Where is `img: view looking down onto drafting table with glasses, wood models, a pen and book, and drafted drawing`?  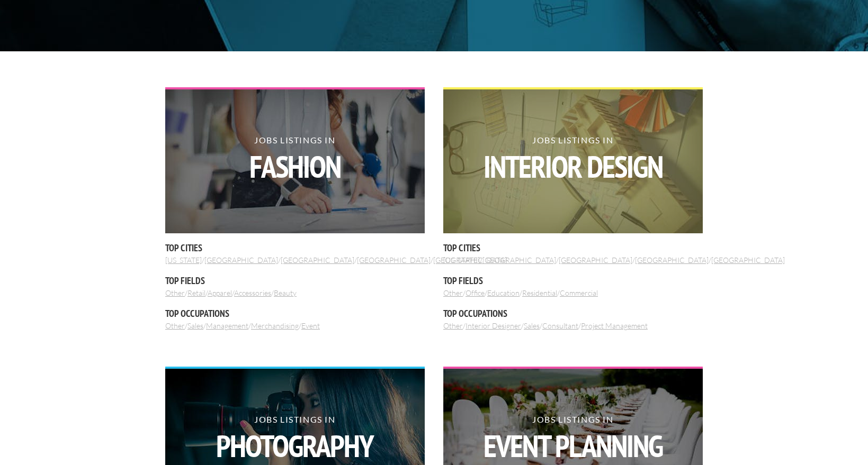 img: view looking down onto drafting table with glasses, wood models, a pen and book, and drafted drawing is located at coordinates (573, 161).